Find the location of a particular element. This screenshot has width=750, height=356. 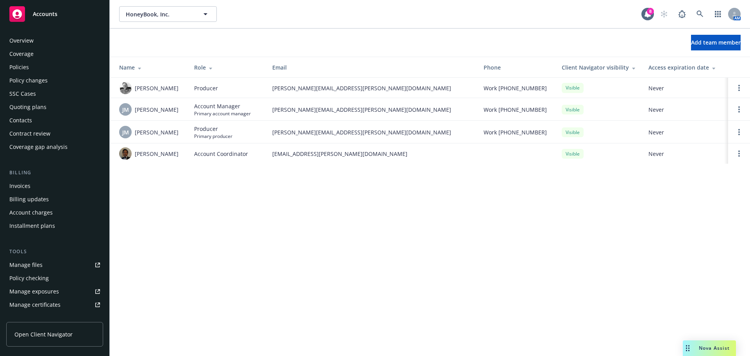

a: Policy checking is located at coordinates (55, 278).